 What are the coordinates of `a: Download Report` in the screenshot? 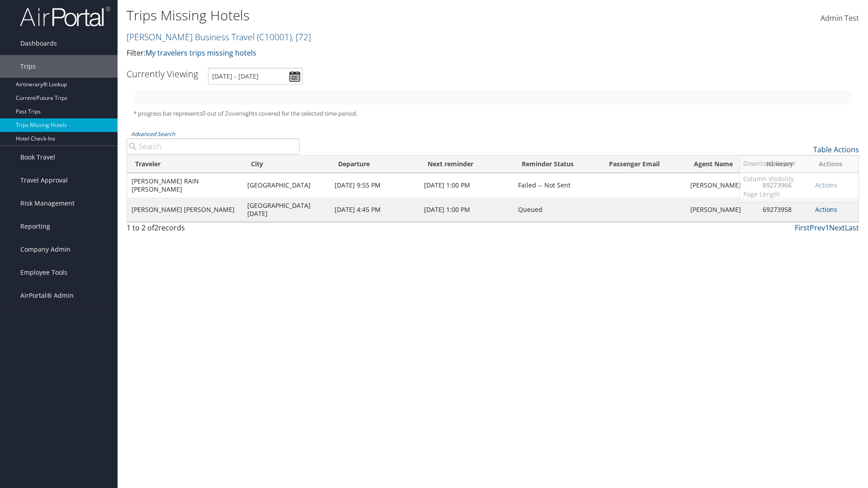 It's located at (799, 164).